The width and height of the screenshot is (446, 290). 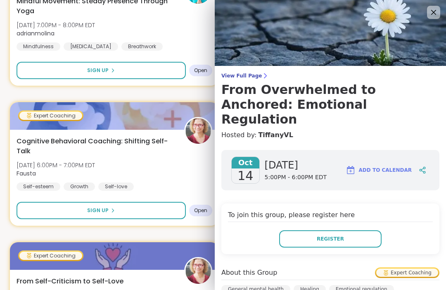 I want to click on span: Add to Calendar, so click(x=385, y=170).